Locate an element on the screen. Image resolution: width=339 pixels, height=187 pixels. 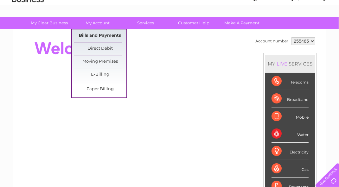
a: Log out is located at coordinates (325, 29).